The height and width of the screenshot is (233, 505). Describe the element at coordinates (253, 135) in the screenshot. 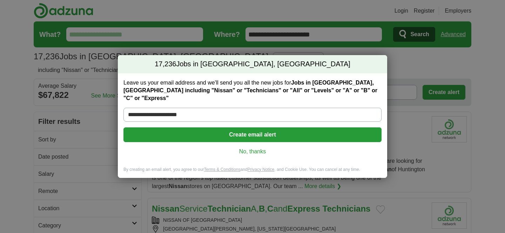

I see `button: Create email alert` at that location.